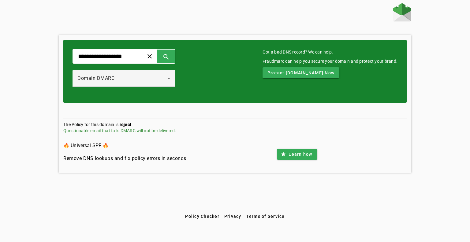  I want to click on img: Fraudmarc Logo, so click(402, 12).